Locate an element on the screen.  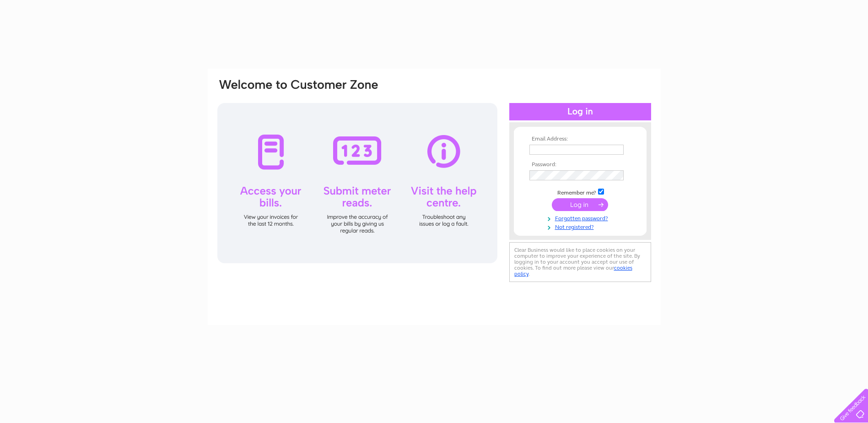
th: Password: is located at coordinates (580, 165).